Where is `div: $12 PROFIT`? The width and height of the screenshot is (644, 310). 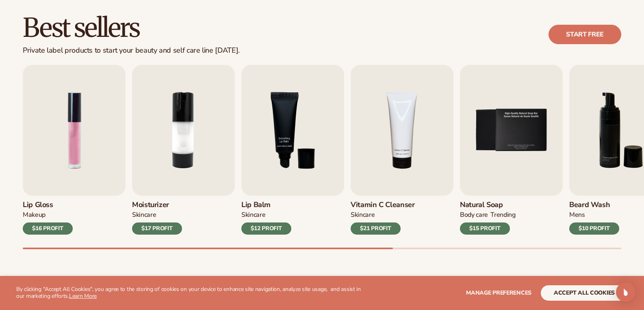
div: $12 PROFIT is located at coordinates (266, 229).